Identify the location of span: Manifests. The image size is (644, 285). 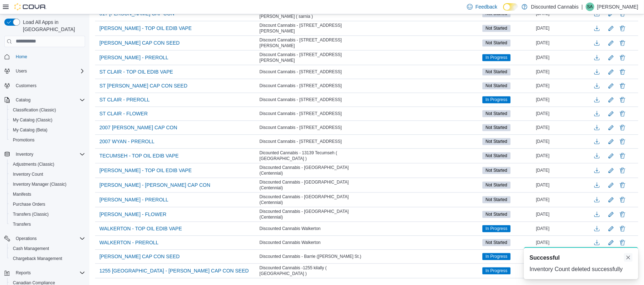
(48, 195).